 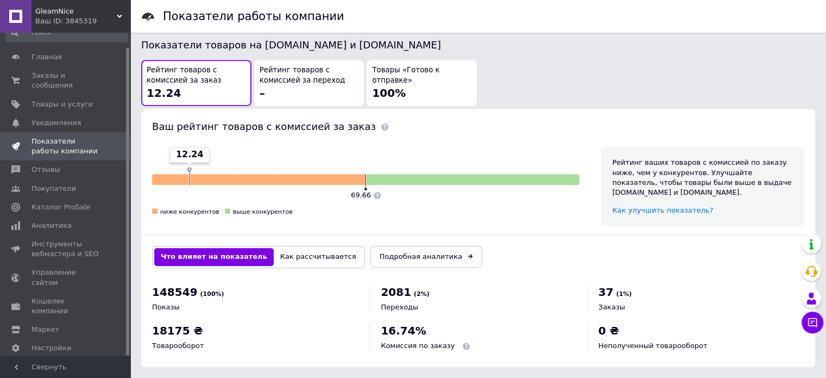 I want to click on button: Чат с покупателем, so click(x=813, y=322).